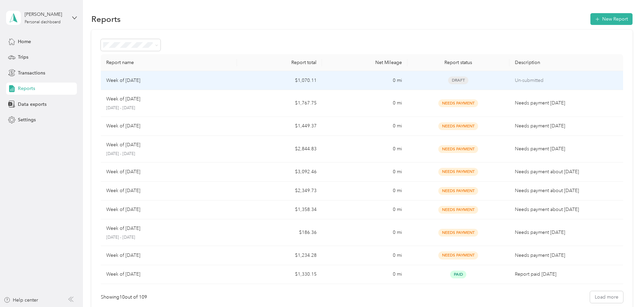 Image resolution: width=644 pixels, height=307 pixels. I want to click on td: $2,349.73, so click(280, 191).